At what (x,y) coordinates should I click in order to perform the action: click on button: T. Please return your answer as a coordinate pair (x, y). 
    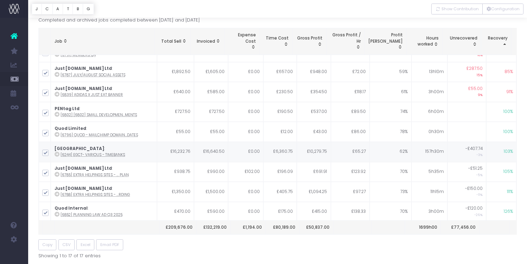
    Looking at the image, I should click on (68, 9).